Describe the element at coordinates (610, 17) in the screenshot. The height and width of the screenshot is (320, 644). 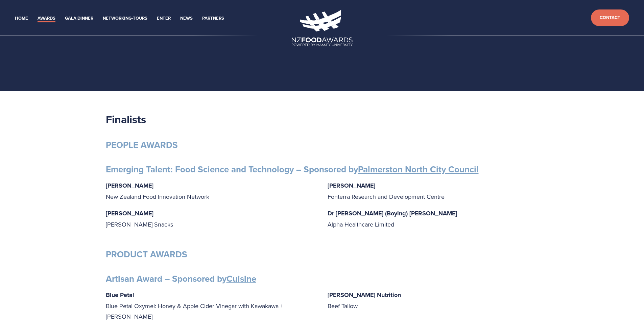
I see `a: Contact` at that location.